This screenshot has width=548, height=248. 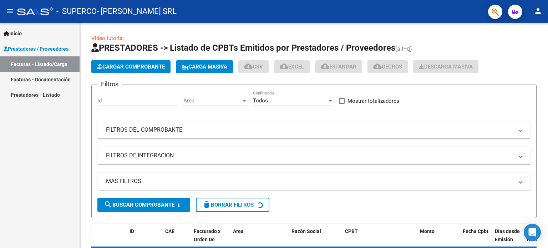 What do you see at coordinates (76, 11) in the screenshot?
I see `span: - SUPERCO` at bounding box center [76, 11].